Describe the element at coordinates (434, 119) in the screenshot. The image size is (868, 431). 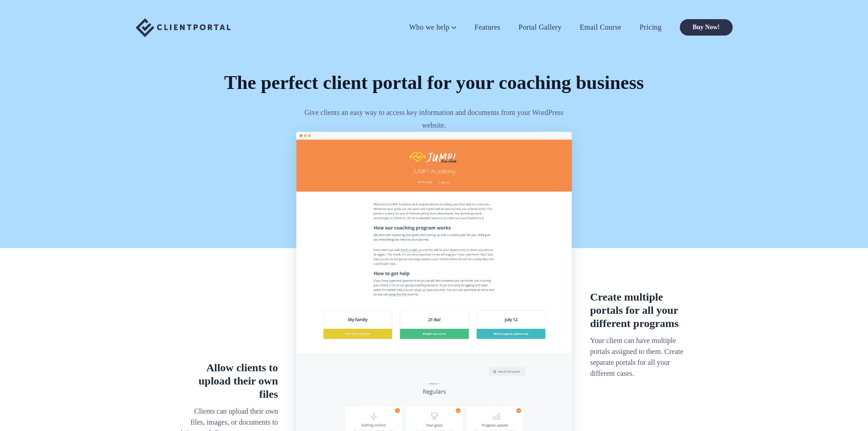
I see `p: Give clients an easy way to access key information and documents from your WordPress website.` at that location.